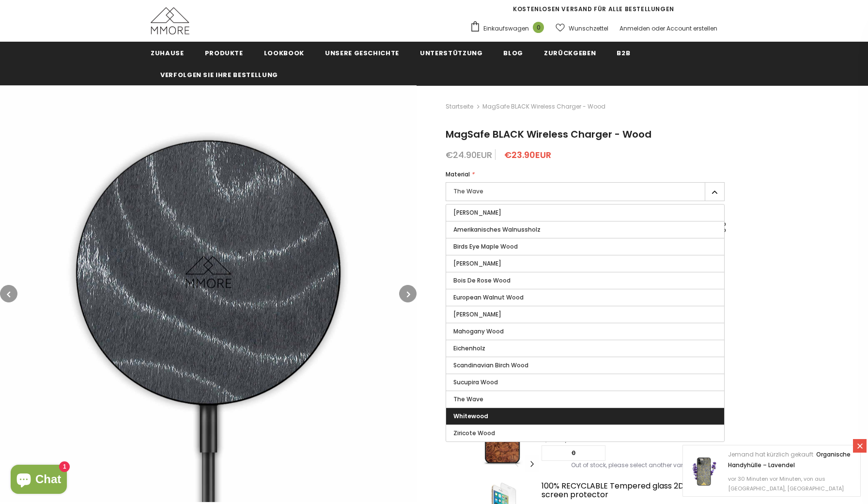 This screenshot has width=868, height=504. What do you see at coordinates (513, 53) in the screenshot?
I see `span: Blog` at bounding box center [513, 53].